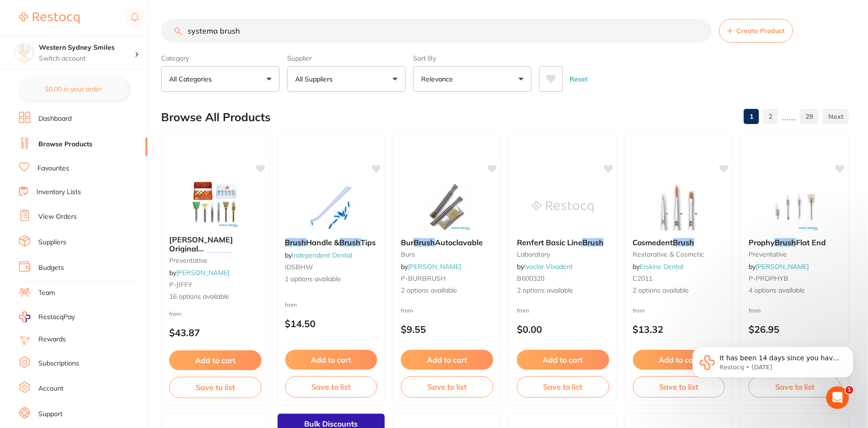 Image resolution: width=868 pixels, height=428 pixels. I want to click on small: restorative & cosmetic, so click(678, 254).